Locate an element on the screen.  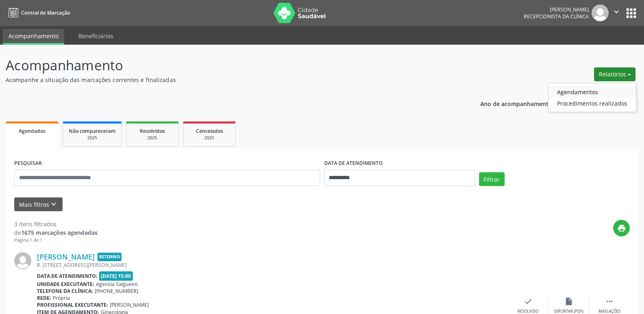
b: Telefone da clínica: is located at coordinates (65, 291).